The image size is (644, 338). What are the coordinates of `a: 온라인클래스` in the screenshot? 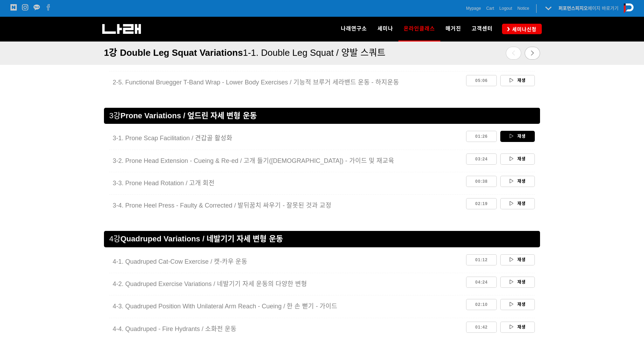 It's located at (419, 29).